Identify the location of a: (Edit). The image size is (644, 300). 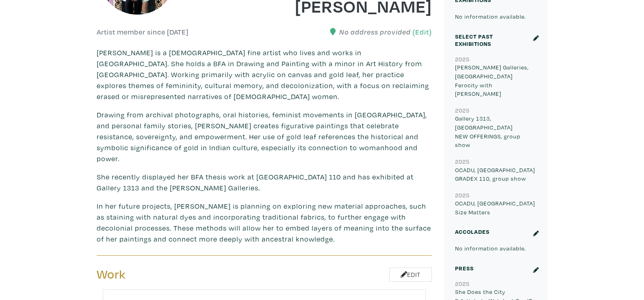
(422, 32).